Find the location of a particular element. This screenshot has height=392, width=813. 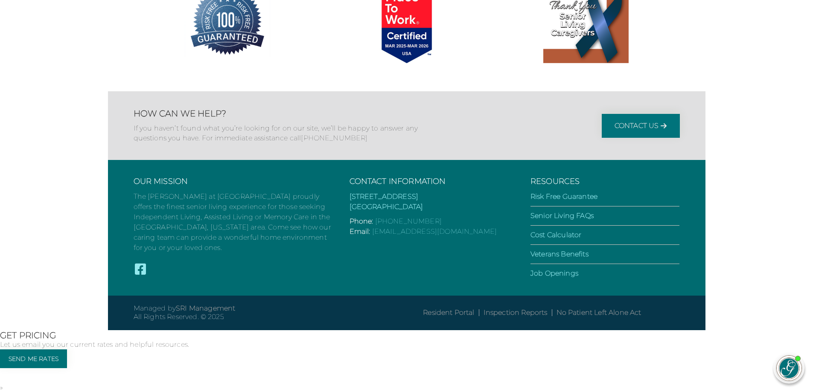

a: Job Openings is located at coordinates (554, 273).